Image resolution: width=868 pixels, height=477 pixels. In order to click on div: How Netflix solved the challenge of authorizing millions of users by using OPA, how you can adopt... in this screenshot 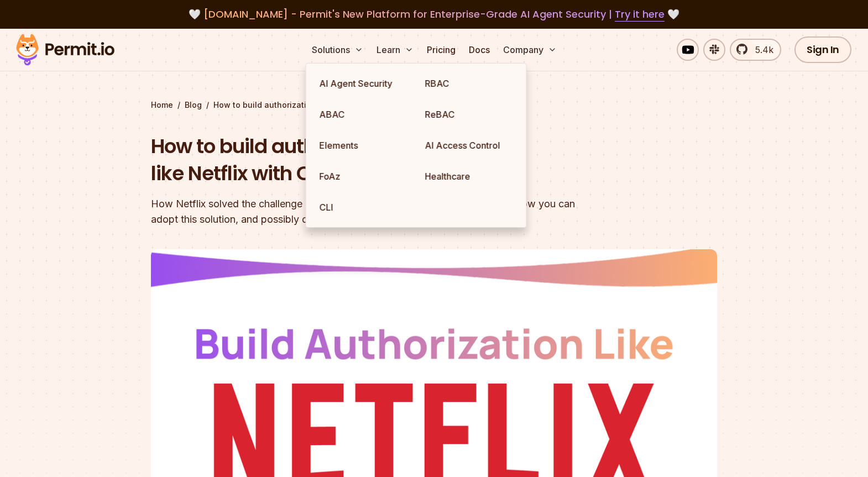, I will do `click(363, 212)`.